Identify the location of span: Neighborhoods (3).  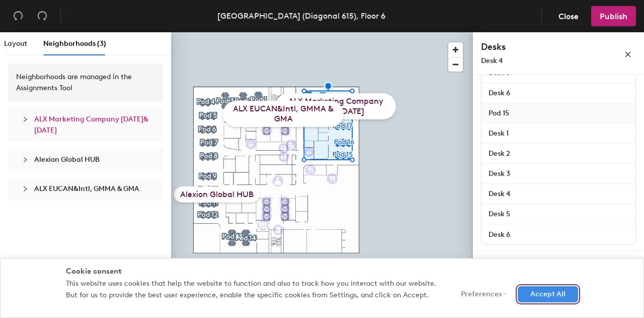
(74, 43).